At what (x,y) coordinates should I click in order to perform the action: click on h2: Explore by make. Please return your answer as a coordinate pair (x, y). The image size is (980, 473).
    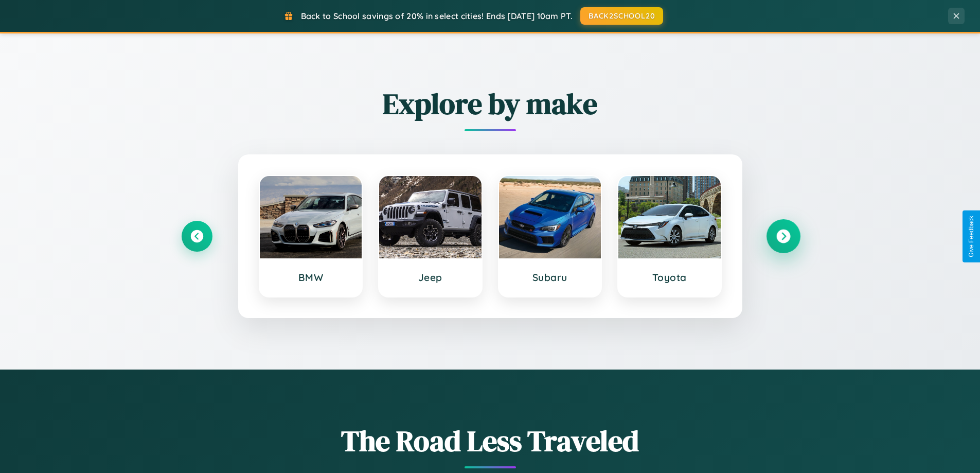
    Looking at the image, I should click on (490, 104).